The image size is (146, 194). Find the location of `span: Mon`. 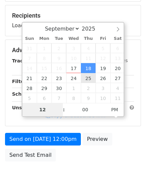

span: Mon is located at coordinates (44, 39).